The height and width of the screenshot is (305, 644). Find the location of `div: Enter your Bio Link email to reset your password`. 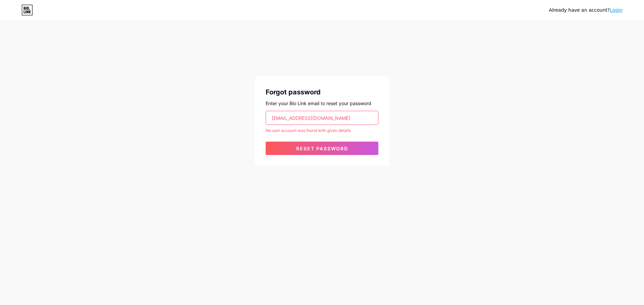

div: Enter your Bio Link email to reset your password is located at coordinates (322, 103).